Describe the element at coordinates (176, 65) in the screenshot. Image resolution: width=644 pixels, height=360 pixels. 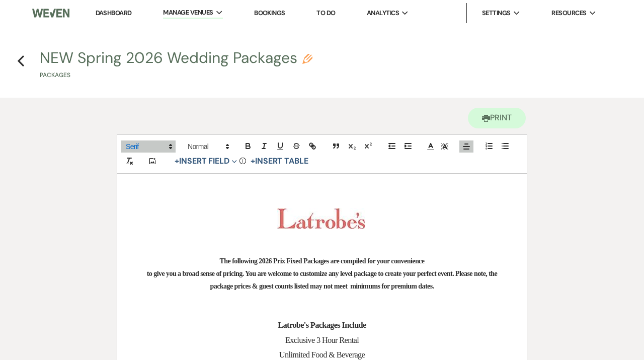
I see `button: NEW Spring 2026 Wedding PackagesPackages` at that location.